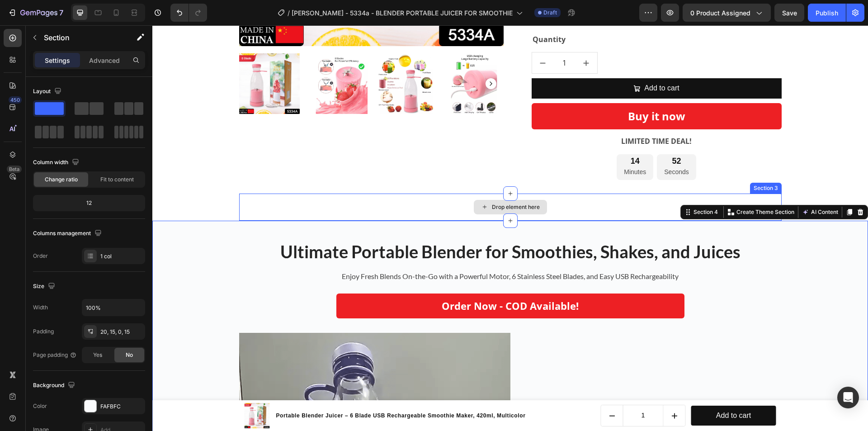 The height and width of the screenshot is (431, 868). What do you see at coordinates (504, 14) in the screenshot?
I see `p: Quantity` at bounding box center [504, 14].